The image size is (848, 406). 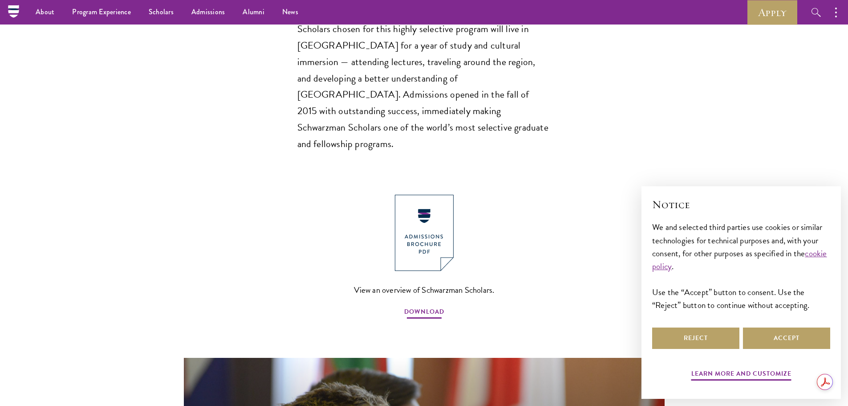 What do you see at coordinates (739, 260) in the screenshot?
I see `a: cookie policy` at bounding box center [739, 260].